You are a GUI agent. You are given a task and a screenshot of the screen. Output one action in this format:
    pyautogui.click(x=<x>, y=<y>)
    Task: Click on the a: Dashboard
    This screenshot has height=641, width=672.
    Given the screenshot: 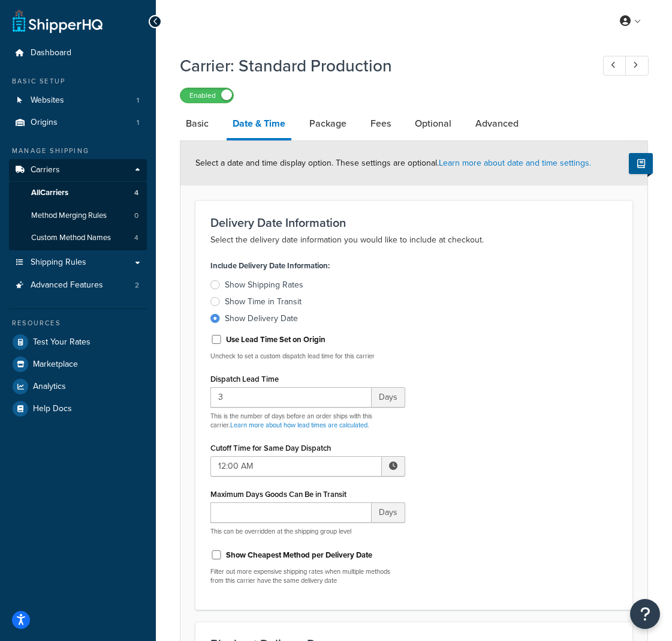 What is the action you would take?
    pyautogui.click(x=78, y=53)
    